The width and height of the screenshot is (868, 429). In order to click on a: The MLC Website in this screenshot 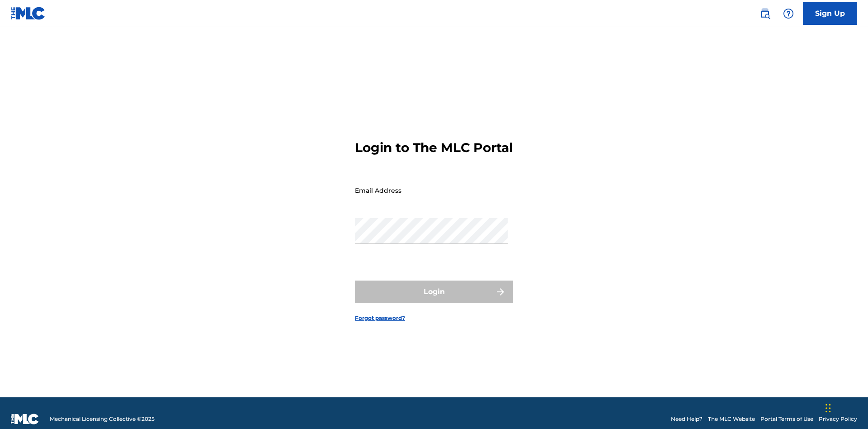, I will do `click(732, 419)`.